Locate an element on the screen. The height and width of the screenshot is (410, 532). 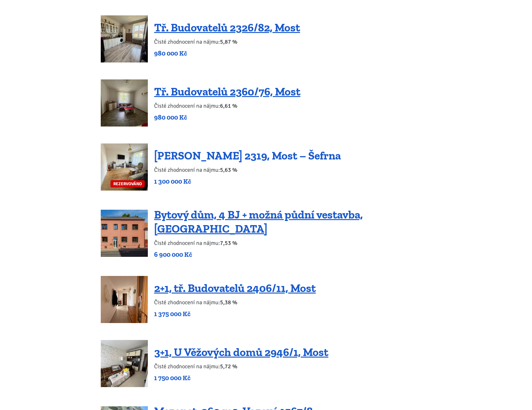
a: 2+1, tř. Budovatelů 2406/11, Most is located at coordinates (235, 288).